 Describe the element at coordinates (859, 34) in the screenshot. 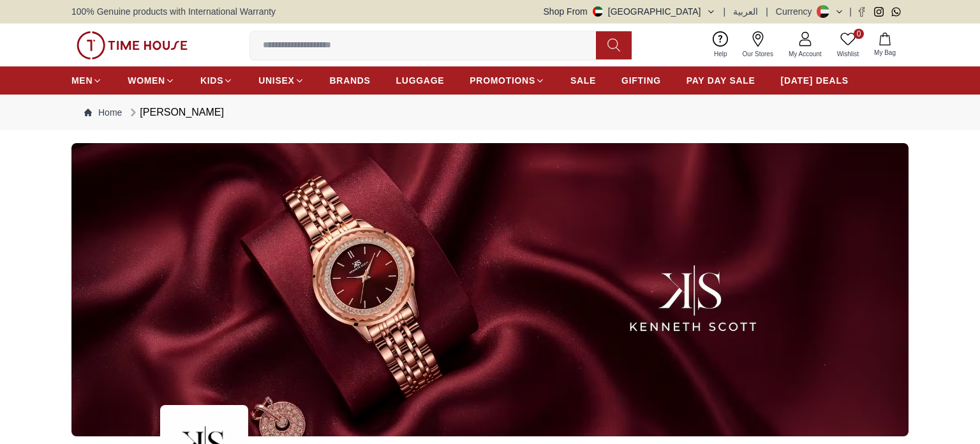

I see `span: 0` at that location.